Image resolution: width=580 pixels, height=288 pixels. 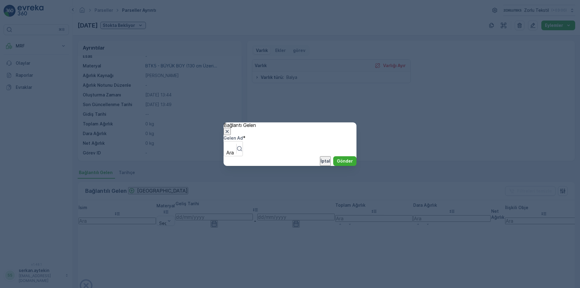 What do you see at coordinates (345, 161) in the screenshot?
I see `button: Gönder` at bounding box center [345, 161].